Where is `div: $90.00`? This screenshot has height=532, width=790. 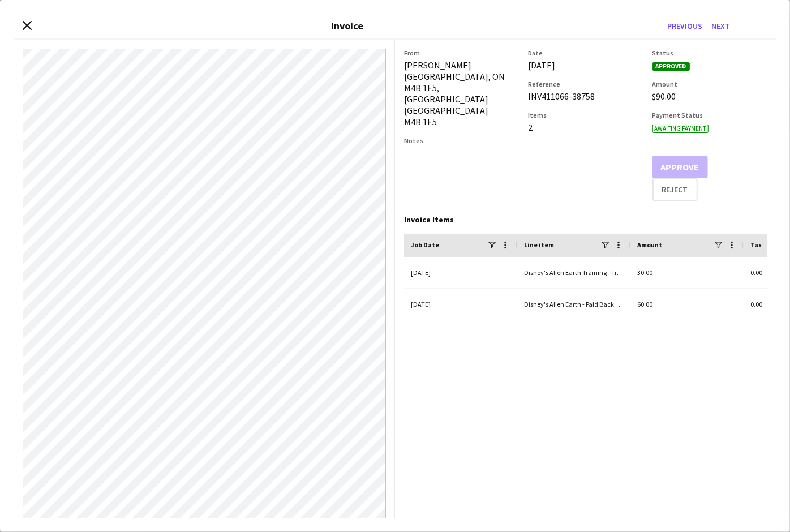
div: $90.00 is located at coordinates (710, 96).